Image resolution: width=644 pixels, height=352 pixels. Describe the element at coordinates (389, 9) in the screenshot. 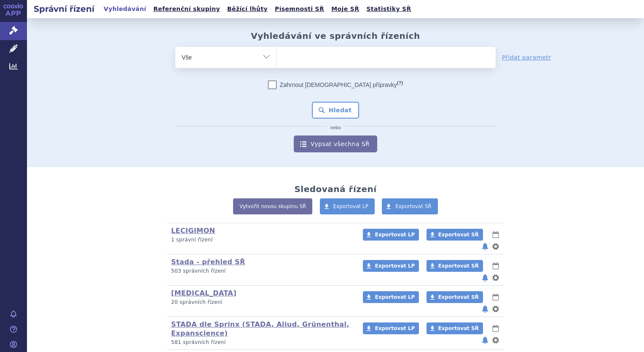

I see `a: Statistiky SŘ` at that location.